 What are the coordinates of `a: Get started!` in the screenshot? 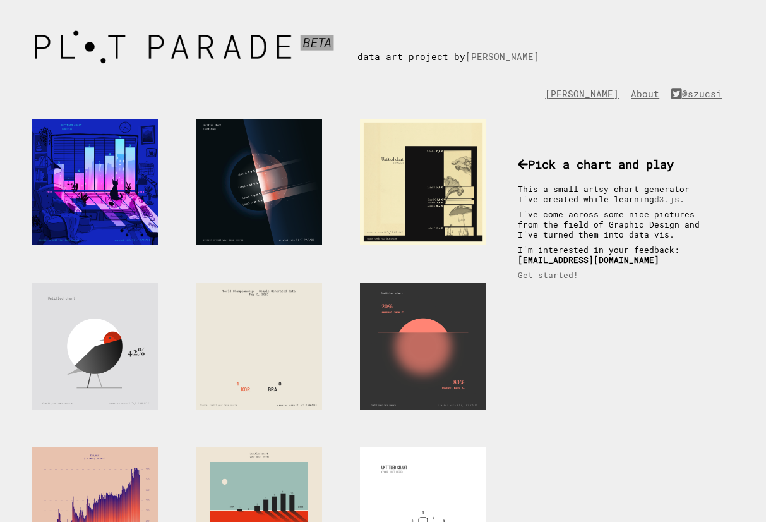 It's located at (548, 275).